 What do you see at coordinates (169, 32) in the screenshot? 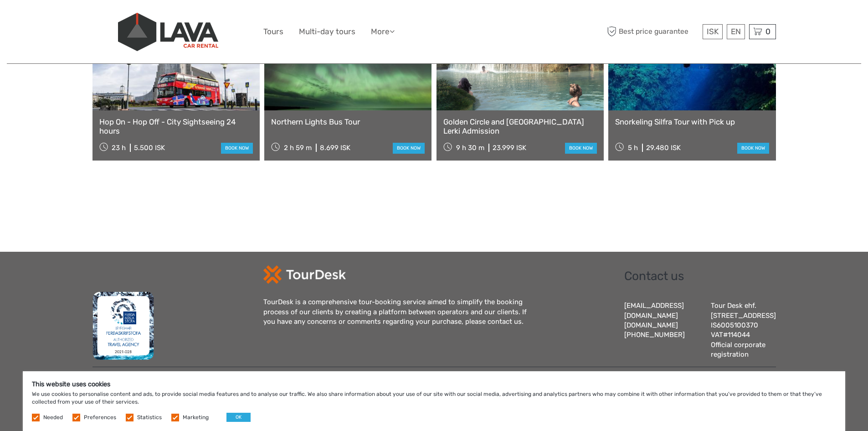
I see `img: 523-13fdf7b0-e410-4b32-8dc9-7907fc8d33f7_logo_big.jpg` at bounding box center [169, 32].